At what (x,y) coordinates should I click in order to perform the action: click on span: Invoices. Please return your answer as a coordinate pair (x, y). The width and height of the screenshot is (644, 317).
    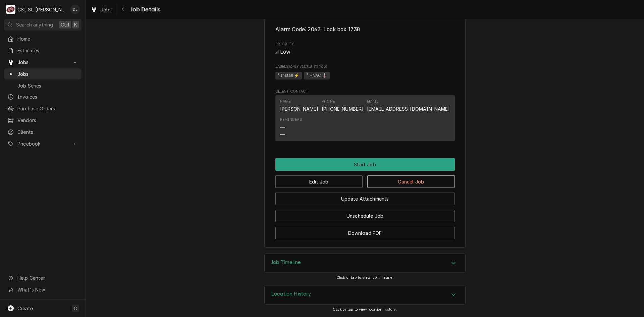
    Looking at the image, I should click on (48, 97).